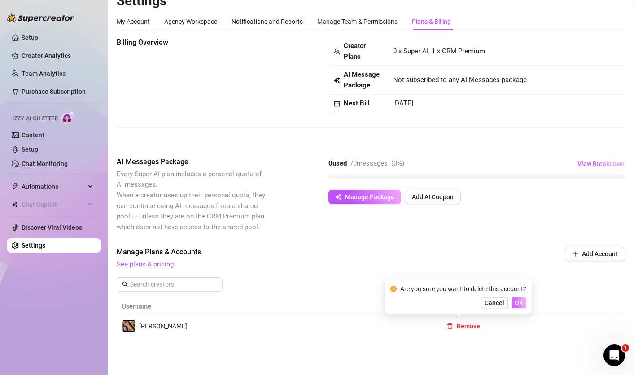 The height and width of the screenshot is (375, 634). Describe the element at coordinates (432, 197) in the screenshot. I see `span: Add AI Coupon` at that location.